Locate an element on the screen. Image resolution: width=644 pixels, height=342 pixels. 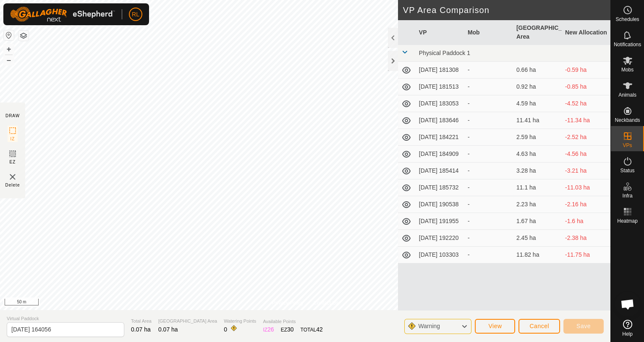
td: 2.59 ha is located at coordinates (537, 137).